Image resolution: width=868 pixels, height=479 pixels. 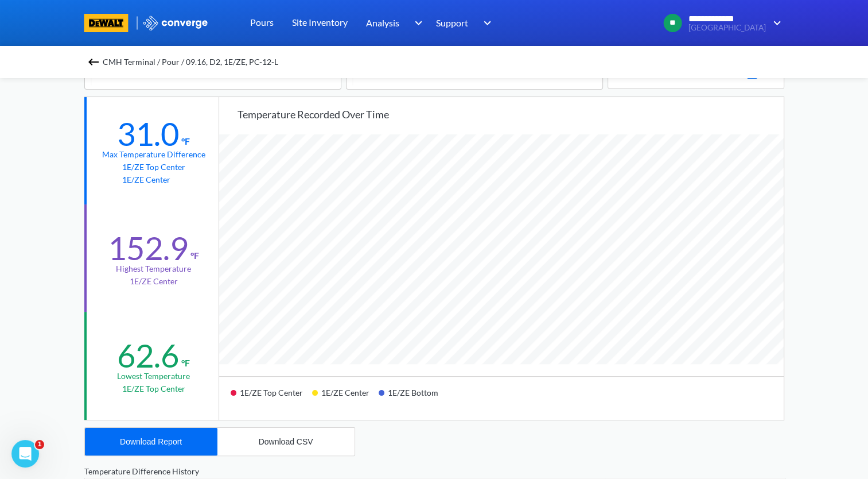 What do you see at coordinates (453, 23) in the screenshot?
I see `span: Support` at bounding box center [453, 23].